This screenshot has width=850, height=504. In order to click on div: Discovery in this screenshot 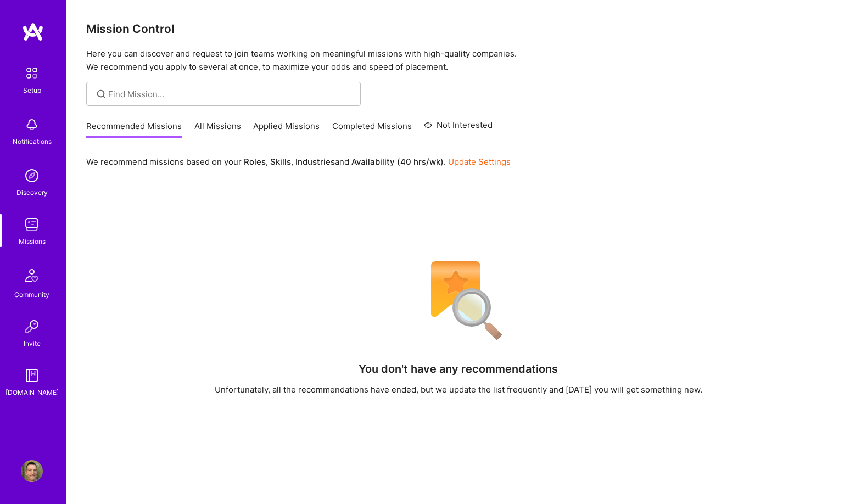, I will do `click(32, 192)`.